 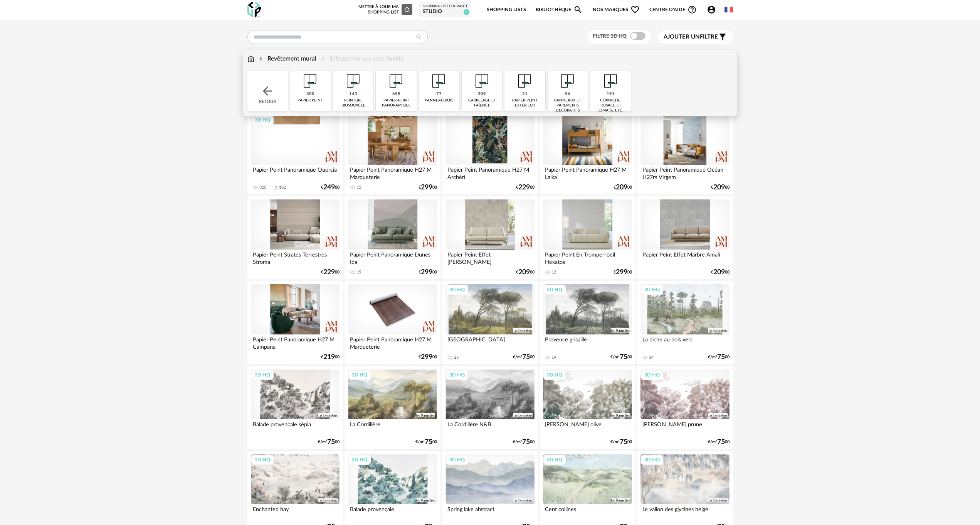 What do you see at coordinates (439, 100) in the screenshot?
I see `div: panneau bois` at bounding box center [439, 100].